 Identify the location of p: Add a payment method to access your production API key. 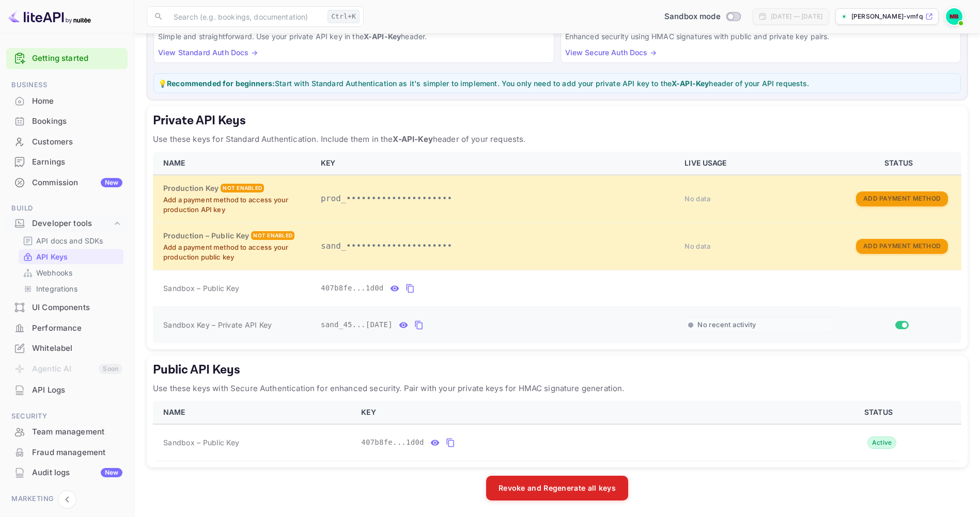
(235, 205).